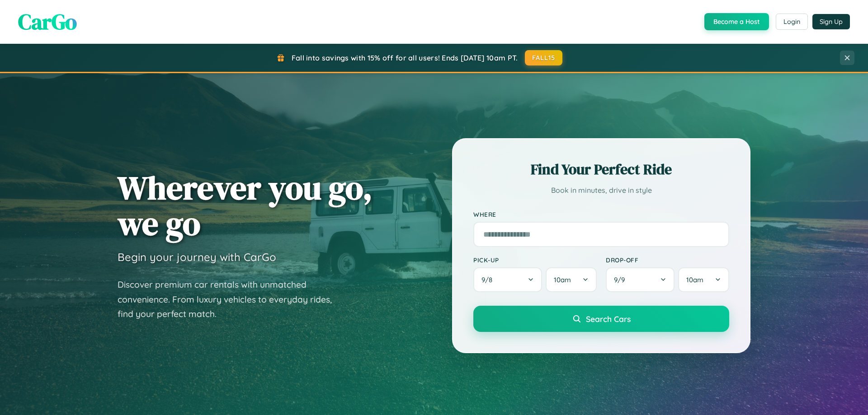  I want to click on button: 9/9, so click(640, 279).